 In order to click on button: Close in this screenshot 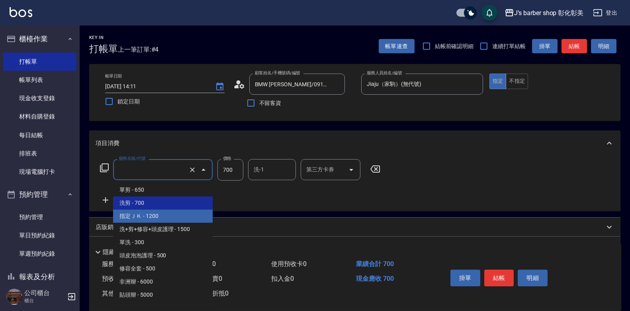, I will do `click(203, 170)`.